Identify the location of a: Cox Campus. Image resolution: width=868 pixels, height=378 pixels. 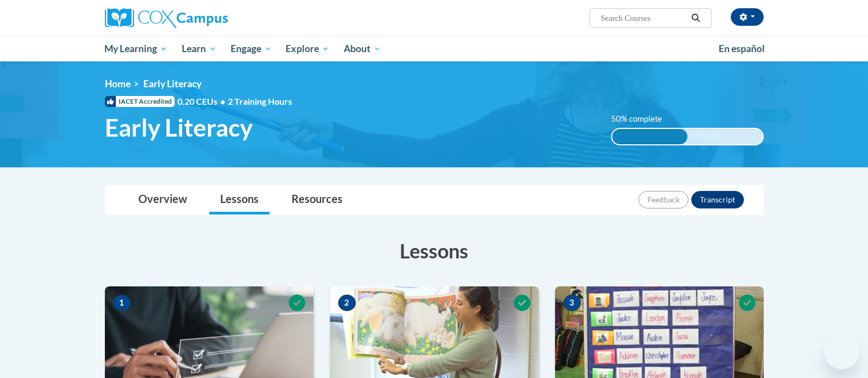
(209, 18).